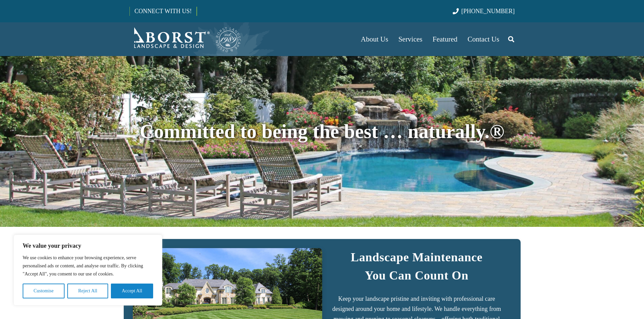 The width and height of the screenshot is (644, 319). Describe the element at coordinates (445, 39) in the screenshot. I see `a: Featured` at that location.